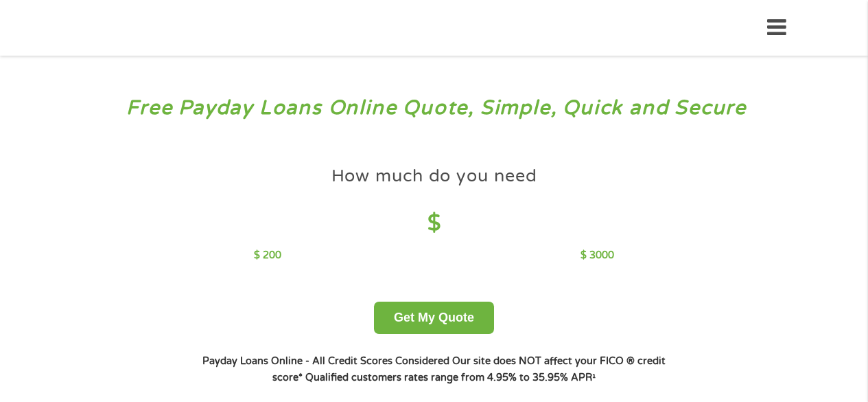 This screenshot has width=868, height=402. I want to click on h3: Free Payday Loans Online Quote, Simple, Quick and Secure, so click(435, 108).